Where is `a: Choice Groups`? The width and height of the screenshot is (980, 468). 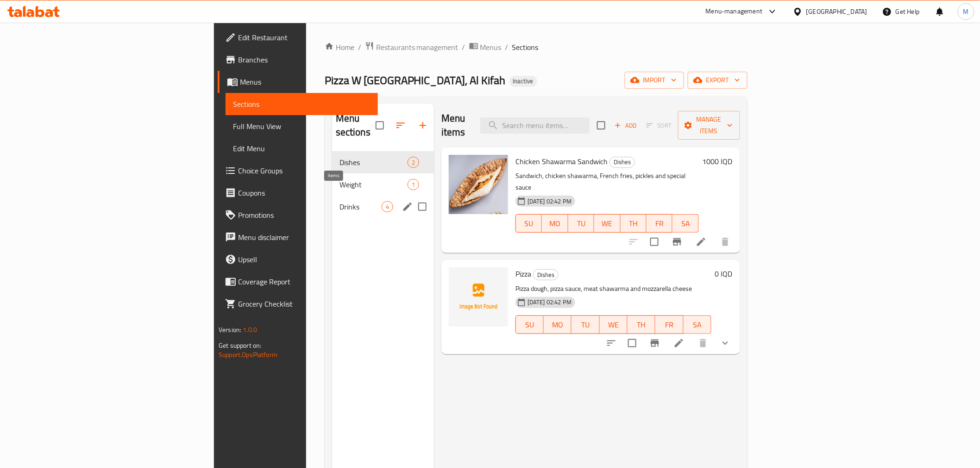 a: Choice Groups is located at coordinates (298, 171).